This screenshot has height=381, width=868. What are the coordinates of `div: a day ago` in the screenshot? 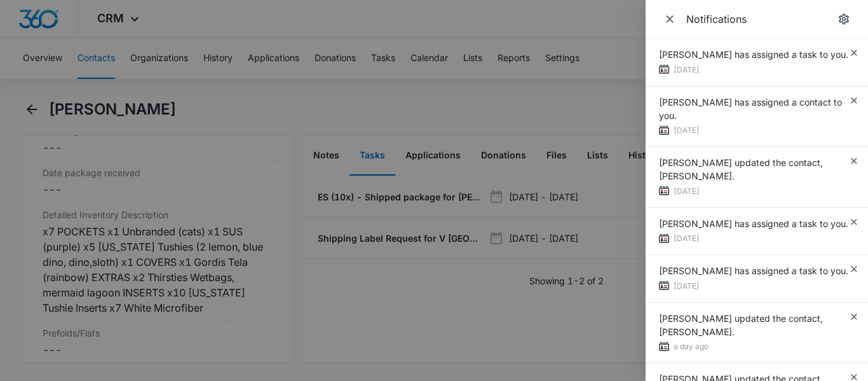 It's located at (754, 347).